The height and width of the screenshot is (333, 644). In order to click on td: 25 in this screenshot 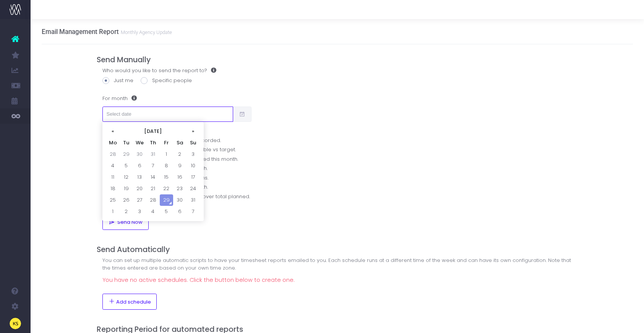, I will do `click(113, 200)`.